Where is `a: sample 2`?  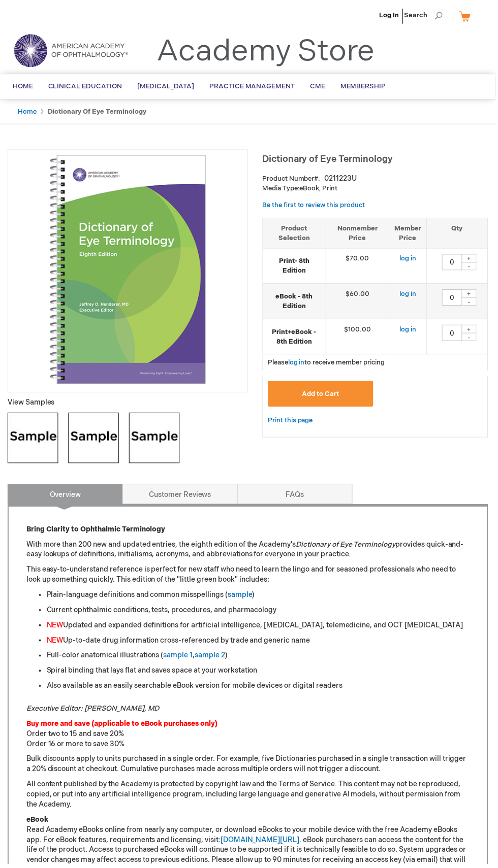
a: sample 2 is located at coordinates (210, 658).